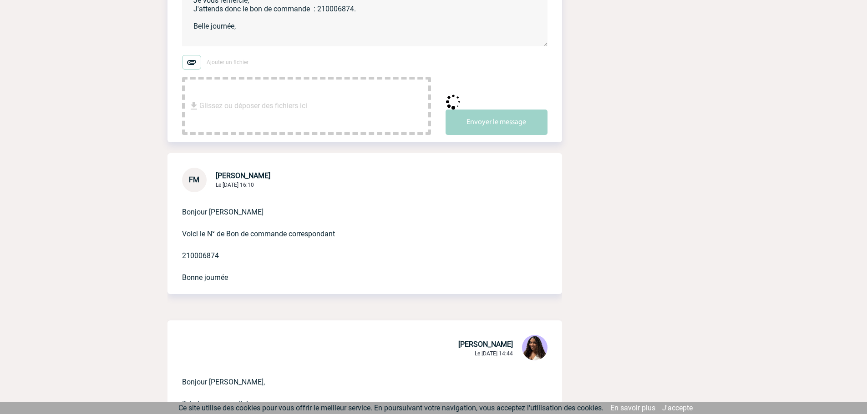 The image size is (867, 414). What do you see at coordinates (194, 180) in the screenshot?
I see `span: FM` at bounding box center [194, 180].